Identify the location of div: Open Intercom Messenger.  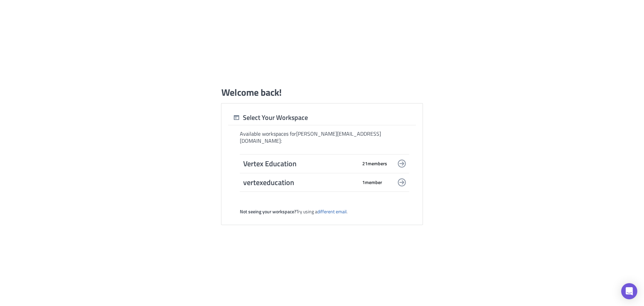
(629, 291).